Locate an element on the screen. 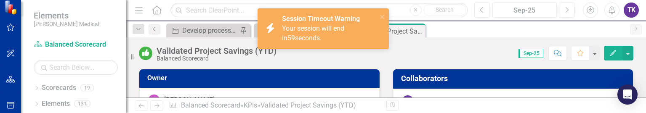 This screenshot has width=646, height=113. button: TK is located at coordinates (631, 10).